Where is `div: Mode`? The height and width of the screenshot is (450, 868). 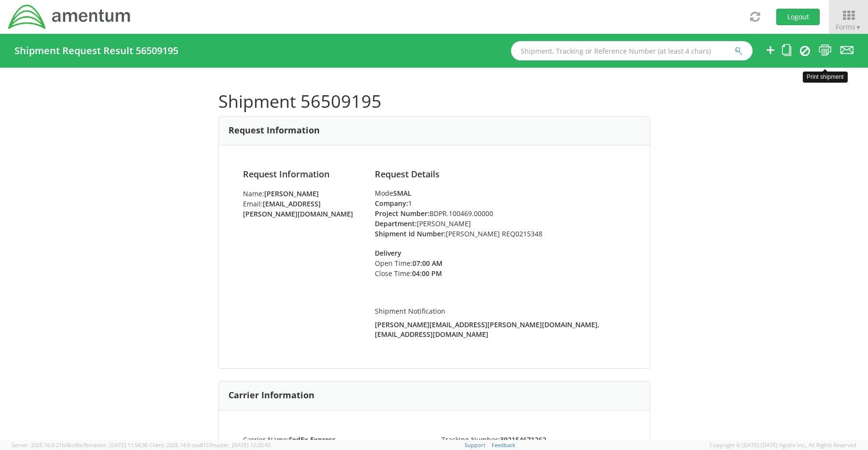 div: Mode is located at coordinates (500, 193).